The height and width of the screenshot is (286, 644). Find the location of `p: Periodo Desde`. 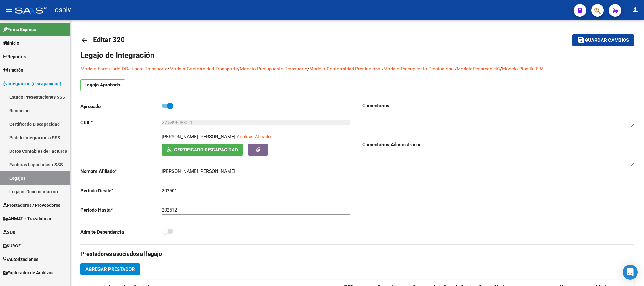

p: Periodo Desde is located at coordinates (121, 190).